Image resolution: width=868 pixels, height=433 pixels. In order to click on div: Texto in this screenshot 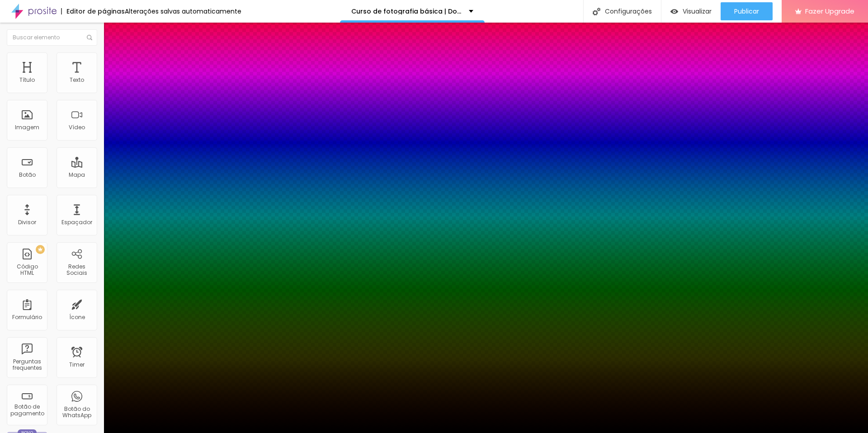, I will do `click(77, 80)`.